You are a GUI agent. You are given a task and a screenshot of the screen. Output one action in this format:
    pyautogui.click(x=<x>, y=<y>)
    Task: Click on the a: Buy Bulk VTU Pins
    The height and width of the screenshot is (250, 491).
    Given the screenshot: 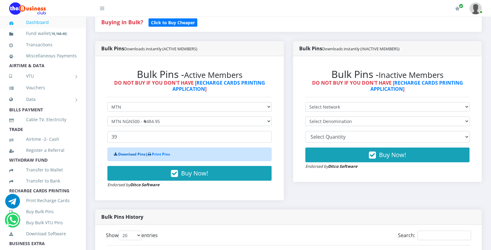 What is the action you would take?
    pyautogui.click(x=43, y=223)
    